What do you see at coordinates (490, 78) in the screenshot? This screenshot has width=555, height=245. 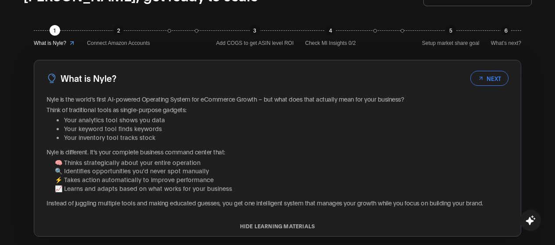 I see `button: NEXT` at bounding box center [490, 78].